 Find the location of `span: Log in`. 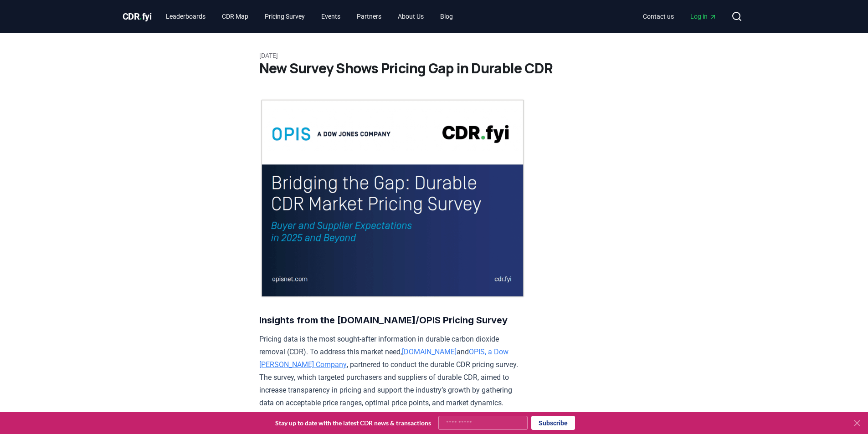

span: Log in is located at coordinates (704, 16).